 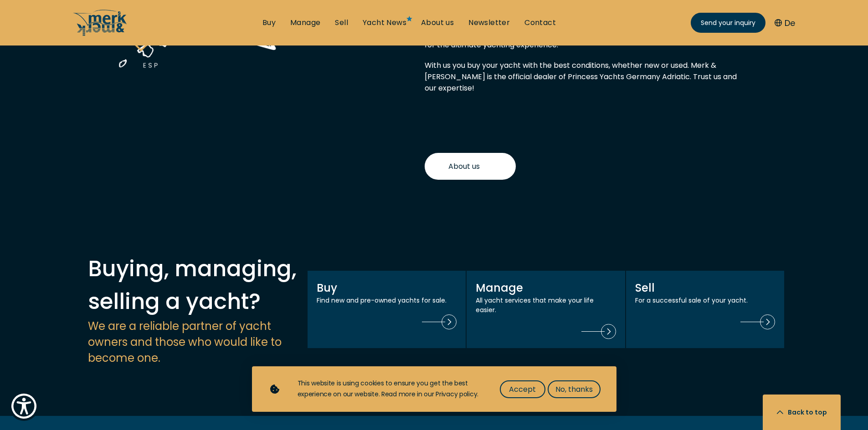 I want to click on button: Show Accessibility Preferences, so click(x=24, y=406).